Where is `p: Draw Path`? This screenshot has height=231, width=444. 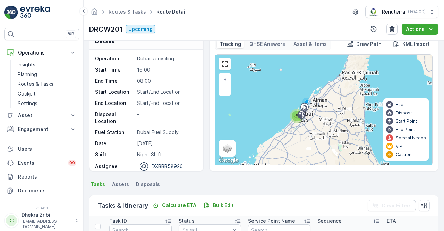 p: Draw Path is located at coordinates (369, 44).